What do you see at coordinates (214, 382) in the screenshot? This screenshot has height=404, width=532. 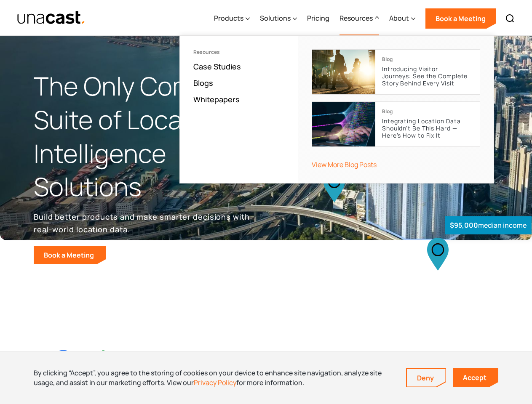 I see `a: Privacy Policy` at bounding box center [214, 382].